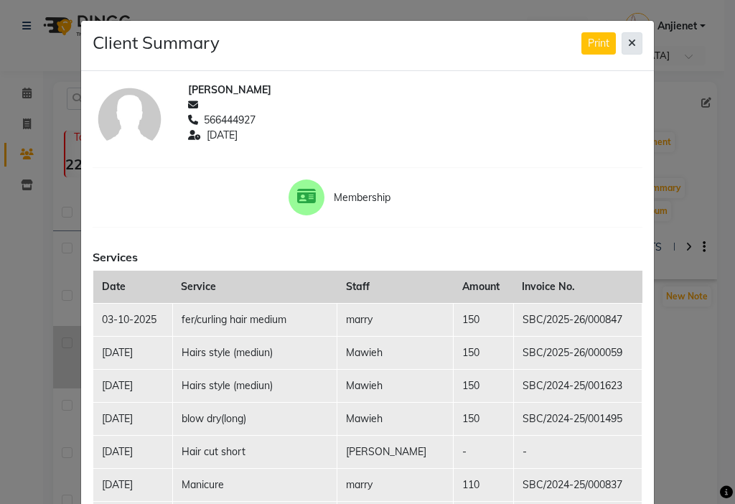  Describe the element at coordinates (578, 353) in the screenshot. I see `td: SBC/2025-26/000059` at that location.